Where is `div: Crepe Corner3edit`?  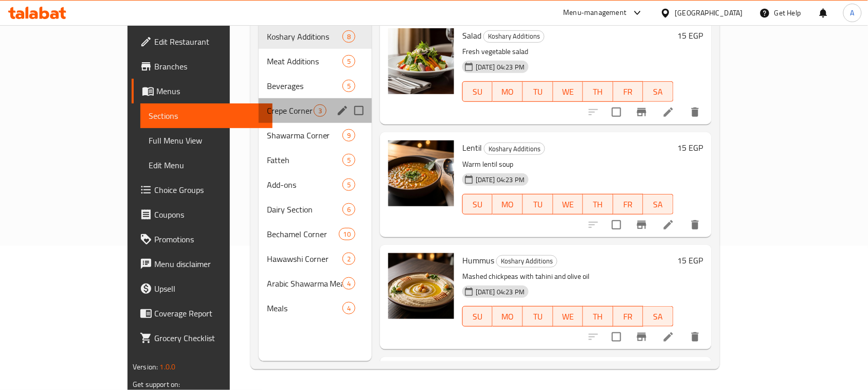 div: Crepe Corner3edit is located at coordinates (315, 111).